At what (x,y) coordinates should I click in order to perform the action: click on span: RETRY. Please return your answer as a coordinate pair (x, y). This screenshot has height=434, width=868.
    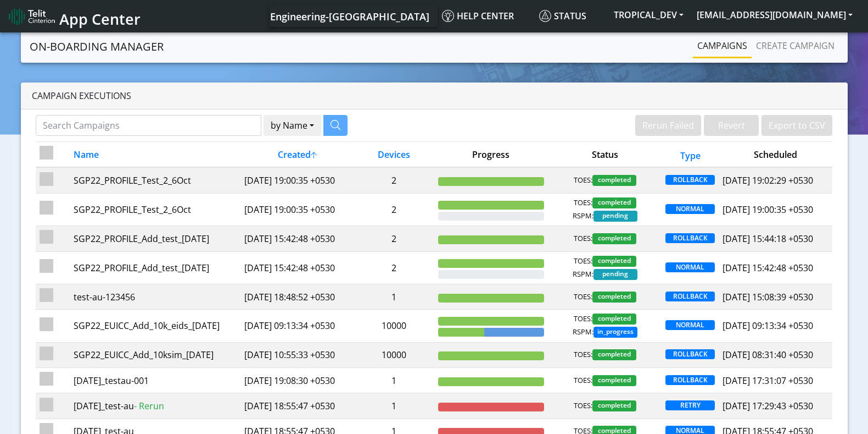
    Looking at the image, I should click on (689, 405).